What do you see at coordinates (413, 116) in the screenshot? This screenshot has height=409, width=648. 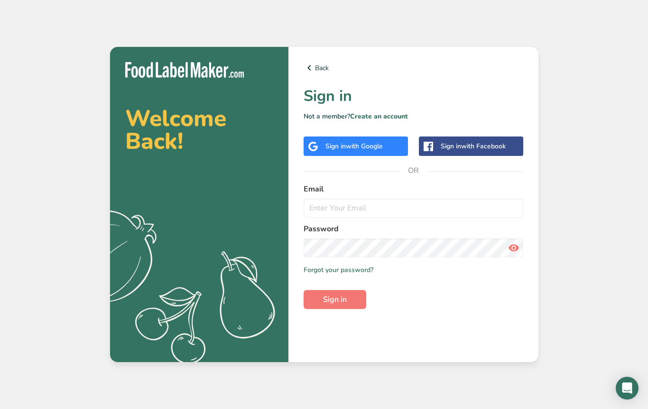 I see `p: Not a member?` at bounding box center [413, 116].